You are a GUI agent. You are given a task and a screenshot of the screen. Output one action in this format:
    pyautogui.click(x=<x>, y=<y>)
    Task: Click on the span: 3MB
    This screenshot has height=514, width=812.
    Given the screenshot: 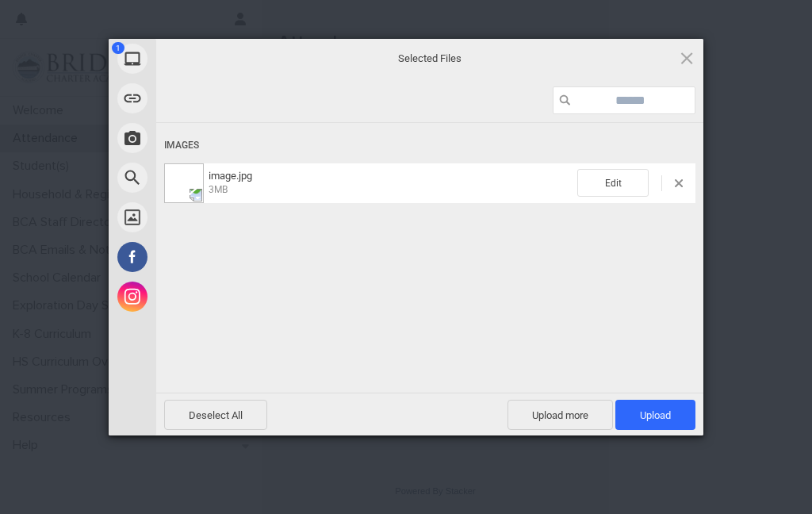 What is the action you would take?
    pyautogui.click(x=218, y=190)
    